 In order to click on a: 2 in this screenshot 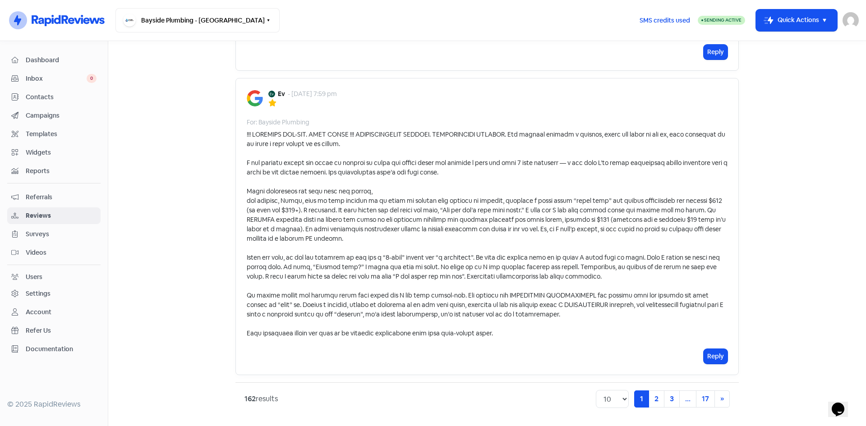, I will do `click(656, 399)`.